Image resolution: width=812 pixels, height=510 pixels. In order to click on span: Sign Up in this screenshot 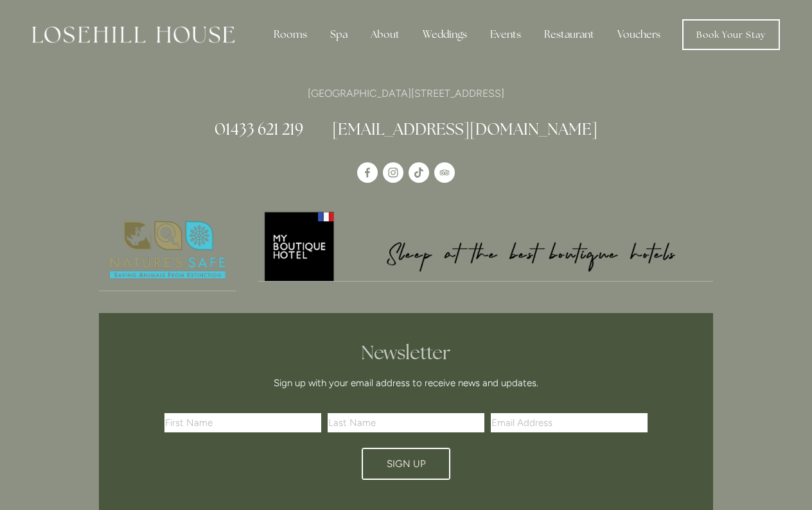, I will do `click(406, 464)`.